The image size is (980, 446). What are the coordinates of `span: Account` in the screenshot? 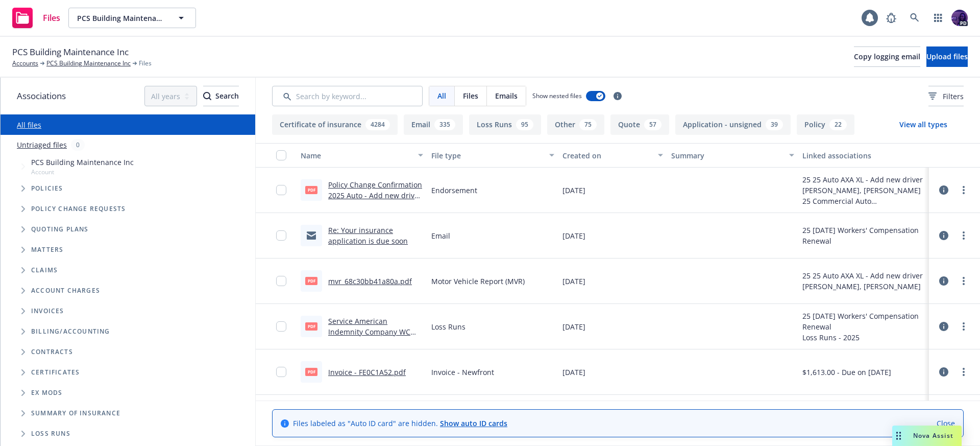 It's located at (82, 171).